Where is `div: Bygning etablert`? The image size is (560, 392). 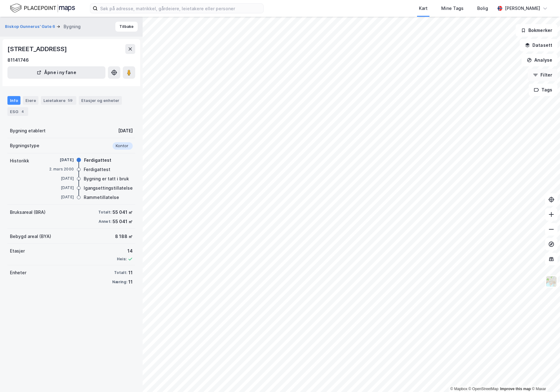 div: Bygning etablert is located at coordinates (28, 131).